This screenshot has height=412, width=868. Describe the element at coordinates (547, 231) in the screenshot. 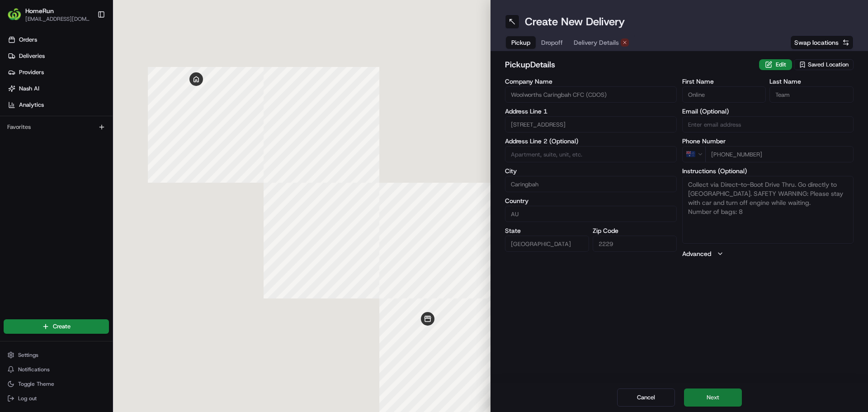

I see `label: State` at that location.